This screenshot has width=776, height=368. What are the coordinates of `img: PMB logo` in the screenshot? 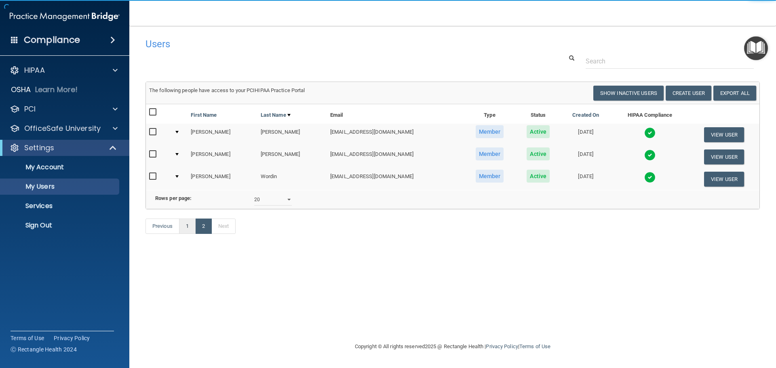 It's located at (65, 17).